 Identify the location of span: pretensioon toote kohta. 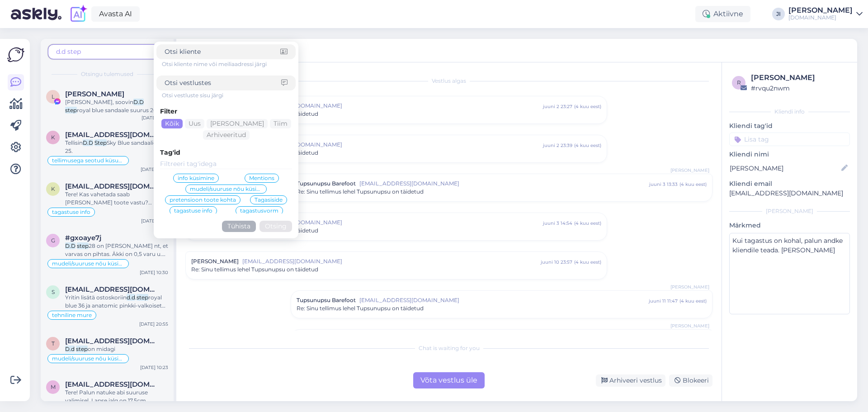
(203, 200).